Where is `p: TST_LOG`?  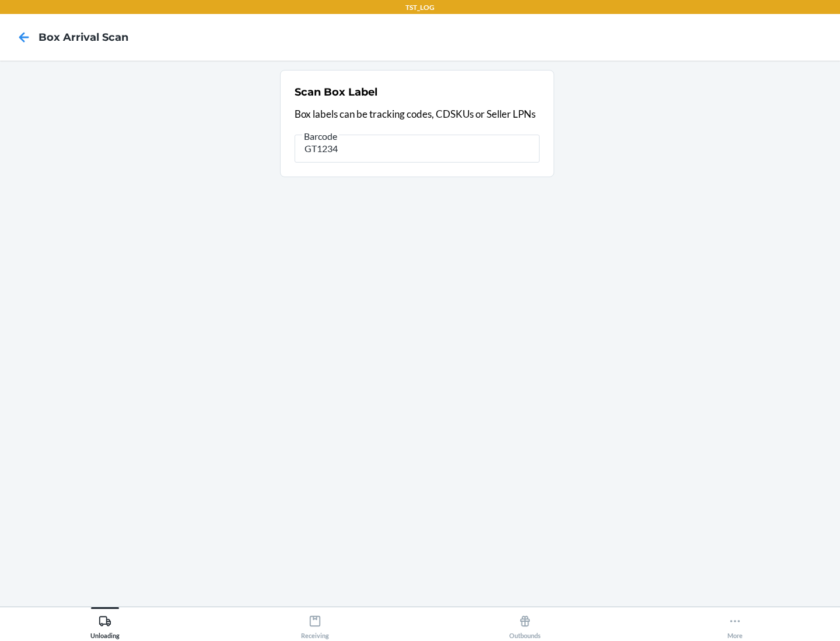
p: TST_LOG is located at coordinates (420, 7).